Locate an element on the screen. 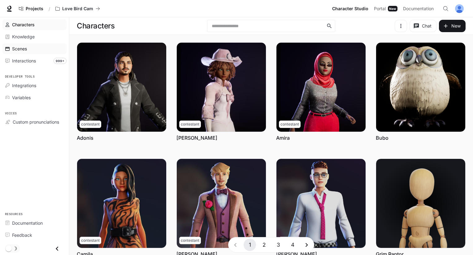  p: Love Bird Cam is located at coordinates (78, 9).